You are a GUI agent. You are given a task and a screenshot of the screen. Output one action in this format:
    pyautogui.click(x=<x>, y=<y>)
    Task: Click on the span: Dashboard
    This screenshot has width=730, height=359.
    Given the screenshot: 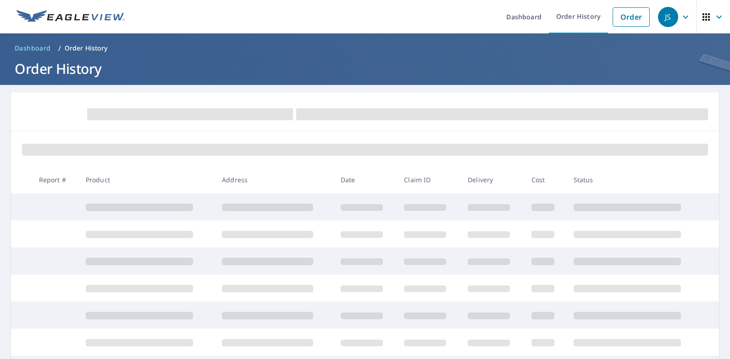 What is the action you would take?
    pyautogui.click(x=33, y=48)
    